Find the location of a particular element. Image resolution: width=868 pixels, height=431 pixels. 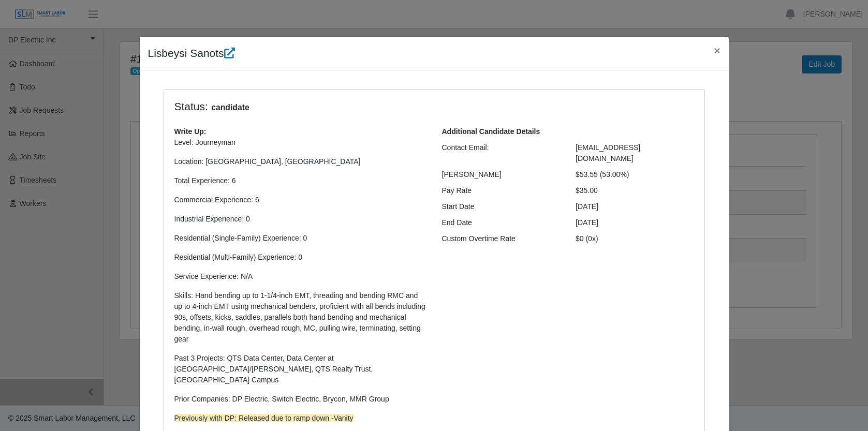

p: Service Experience: N/A is located at coordinates (300, 276).